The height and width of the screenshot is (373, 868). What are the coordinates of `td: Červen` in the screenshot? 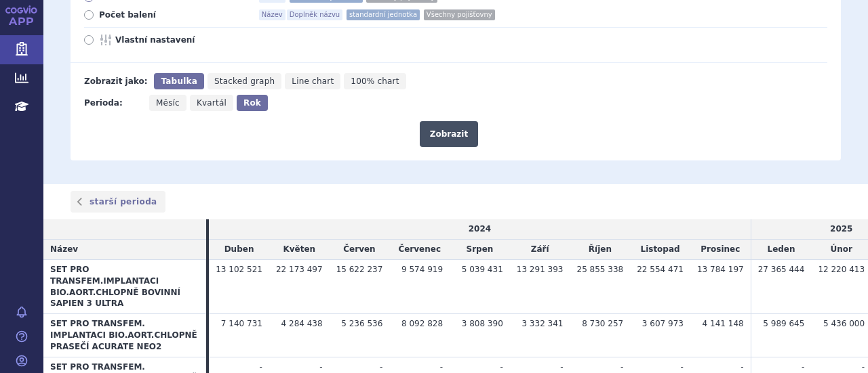 It's located at (359, 250).